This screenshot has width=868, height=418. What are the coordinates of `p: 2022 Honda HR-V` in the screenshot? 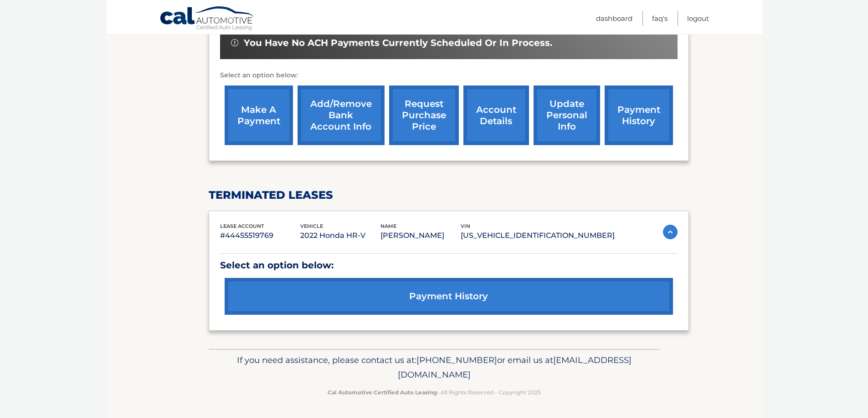 It's located at (341, 236).